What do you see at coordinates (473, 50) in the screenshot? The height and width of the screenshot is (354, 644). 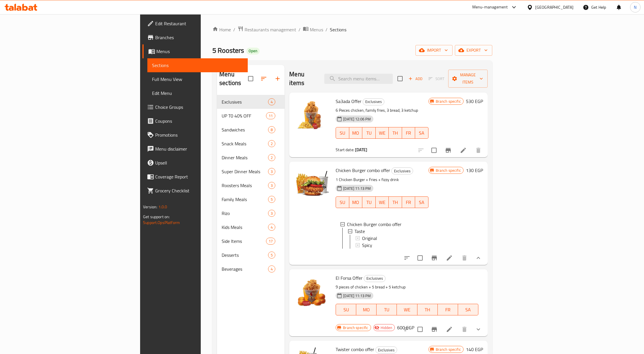 I see `button: export` at bounding box center [473, 50].